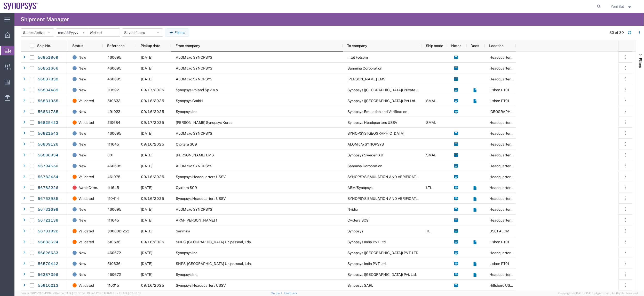 The image size is (644, 296). I want to click on a: 56701922, so click(48, 231).